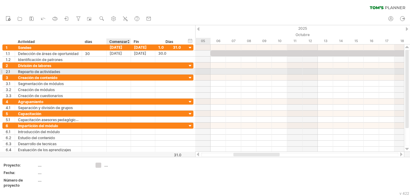 This screenshot has width=410, height=196. What do you see at coordinates (295, 41) in the screenshot?
I see `font: 11` at bounding box center [295, 41].